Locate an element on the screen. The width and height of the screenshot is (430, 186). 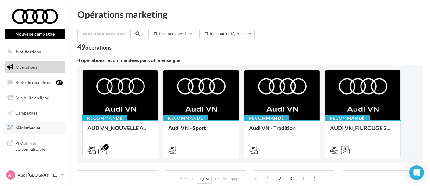
div: Opérations marketing is located at coordinates (250, 14).